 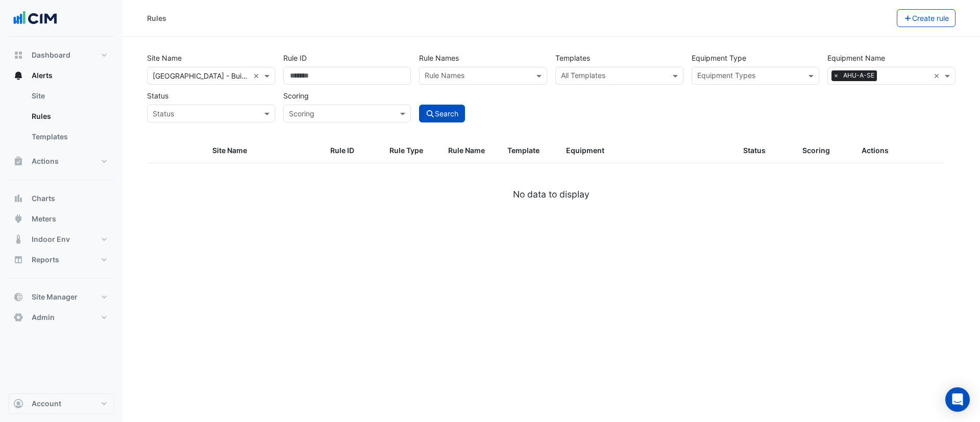 I want to click on span: Actions, so click(x=45, y=161).